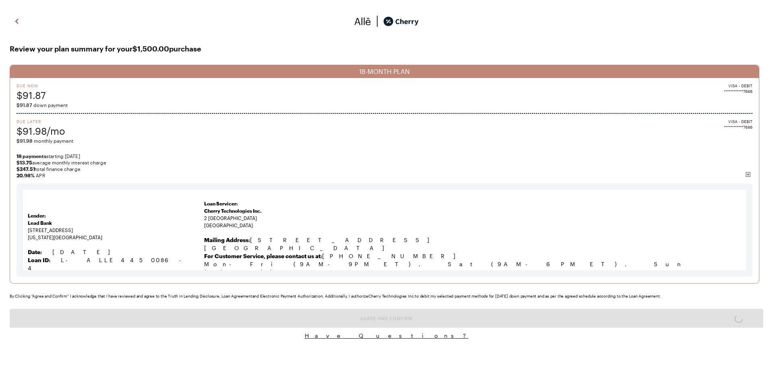 The image size is (773, 380). Describe the element at coordinates (41, 131) in the screenshot. I see `span: $91.98/mo` at that location.